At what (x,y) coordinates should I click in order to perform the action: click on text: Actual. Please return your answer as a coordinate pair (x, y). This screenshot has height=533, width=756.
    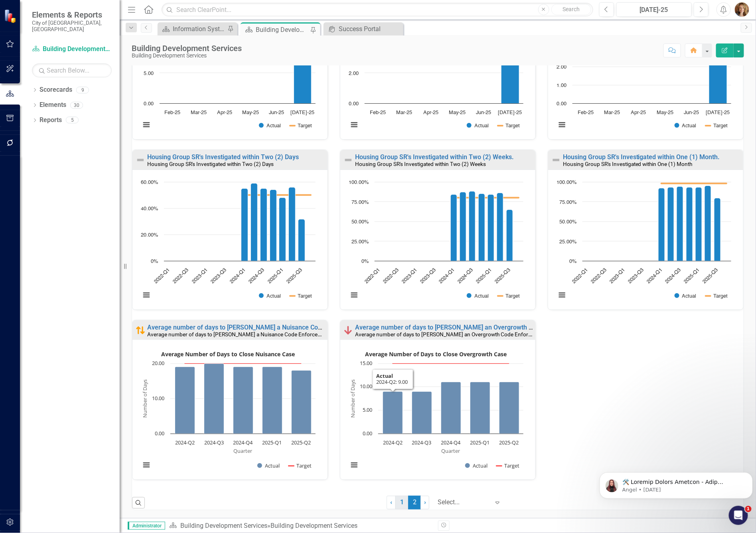
    Looking at the image, I should click on (272, 466).